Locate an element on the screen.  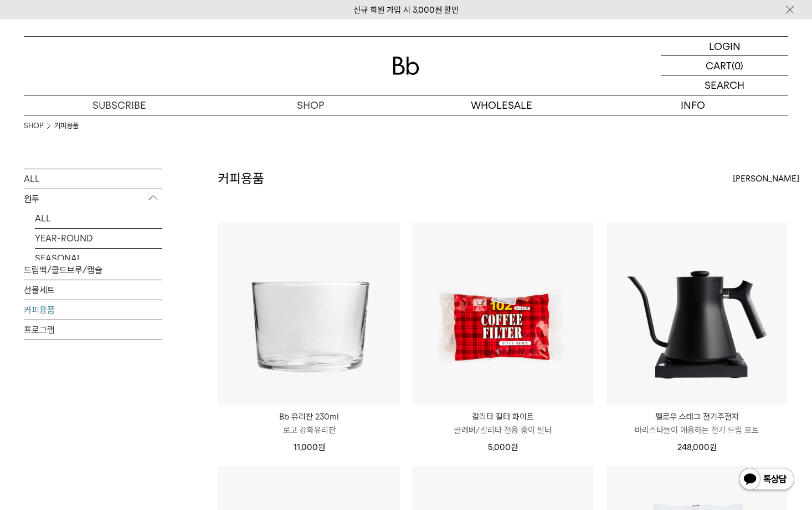
a: 신규 회원 가입 시 3,000원 할인 is located at coordinates (406, 10).